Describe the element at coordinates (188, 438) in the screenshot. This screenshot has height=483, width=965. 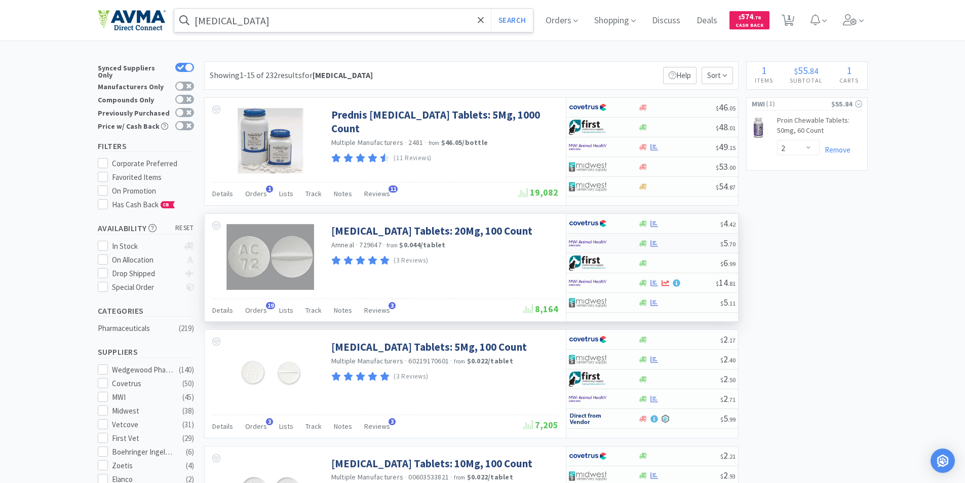
I see `div: ( 29 )` at that location.